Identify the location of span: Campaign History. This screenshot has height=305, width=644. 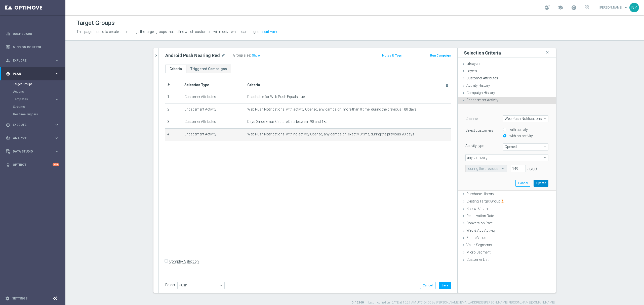
(481, 93).